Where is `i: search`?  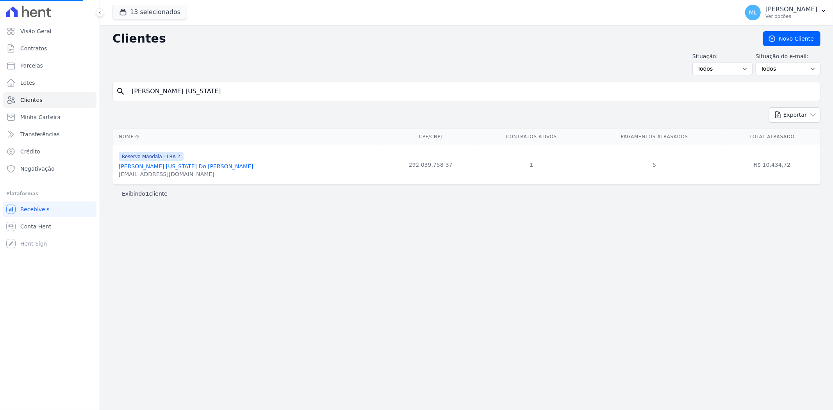
i: search is located at coordinates (121, 91).